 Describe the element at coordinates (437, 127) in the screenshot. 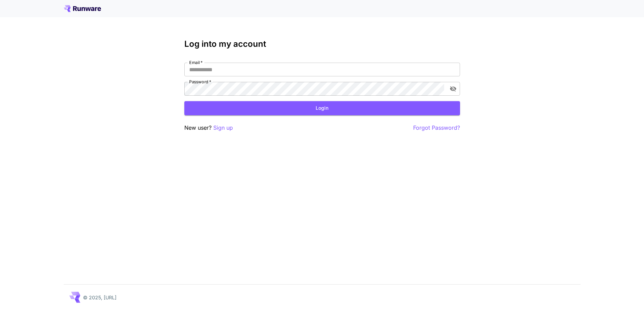

I see `button: Forgot Password?` at that location.